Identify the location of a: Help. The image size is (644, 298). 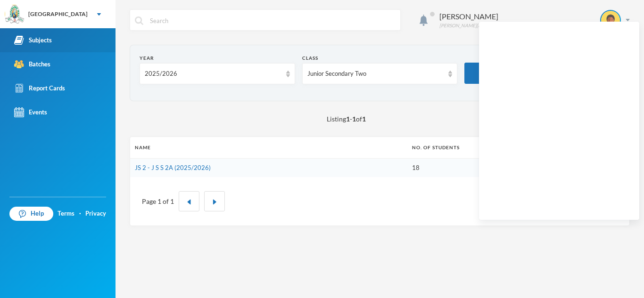
(31, 214).